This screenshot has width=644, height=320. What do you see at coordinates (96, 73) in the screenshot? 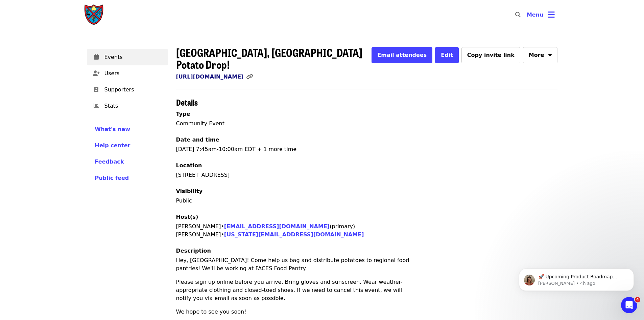
I see `i: user-plus icon` at bounding box center [96, 73].